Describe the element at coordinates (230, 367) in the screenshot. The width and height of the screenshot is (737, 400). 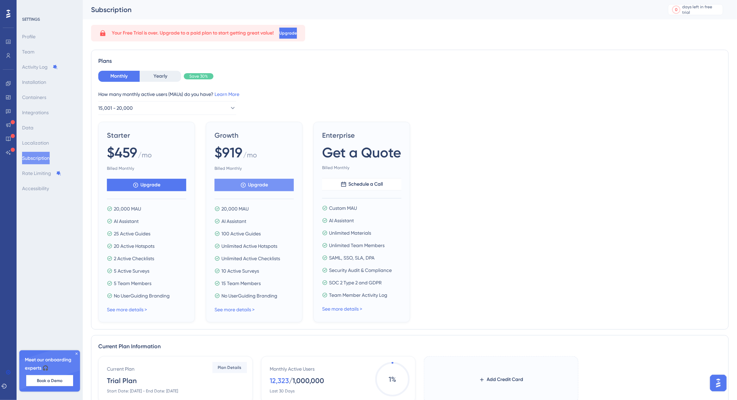
I see `span: Plan Details` at that location.